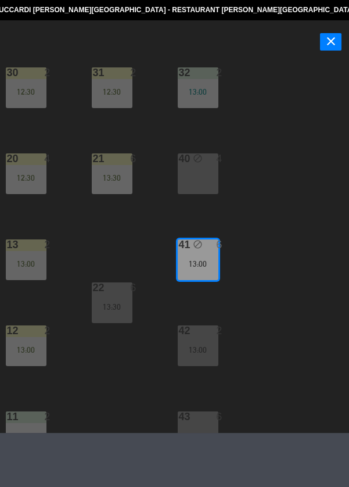 The image size is (349, 487). I want to click on div: 30, so click(7, 73).